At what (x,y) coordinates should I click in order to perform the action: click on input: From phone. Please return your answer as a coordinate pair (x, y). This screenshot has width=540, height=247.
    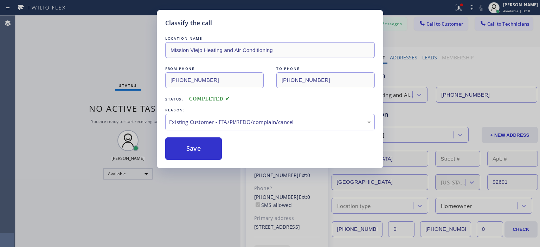
    Looking at the image, I should click on (215, 80).